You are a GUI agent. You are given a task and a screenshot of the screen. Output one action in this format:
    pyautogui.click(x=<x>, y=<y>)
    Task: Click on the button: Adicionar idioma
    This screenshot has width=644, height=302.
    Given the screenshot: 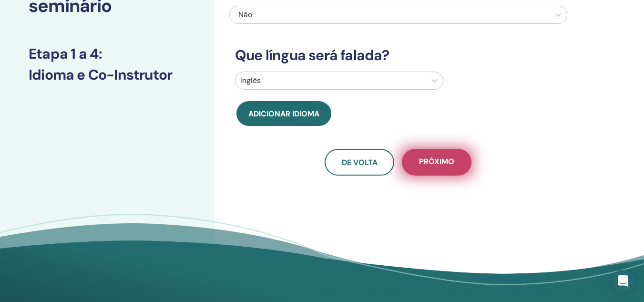 What is the action you would take?
    pyautogui.click(x=284, y=113)
    